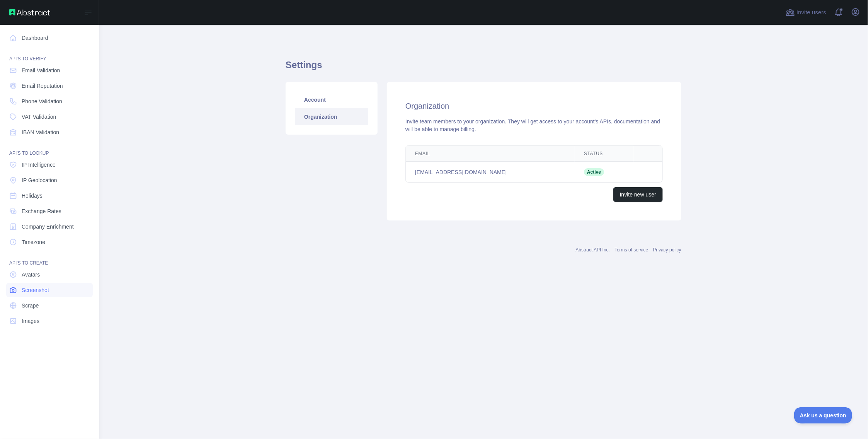 The width and height of the screenshot is (868, 439). I want to click on h2: Organization, so click(534, 106).